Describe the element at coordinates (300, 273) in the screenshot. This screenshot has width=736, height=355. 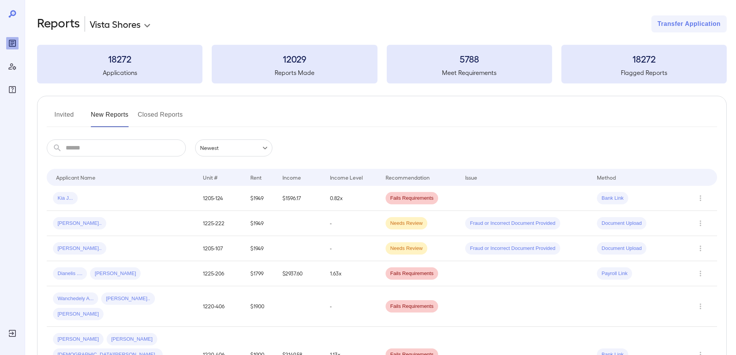
I see `td: $2937.60` at that location.